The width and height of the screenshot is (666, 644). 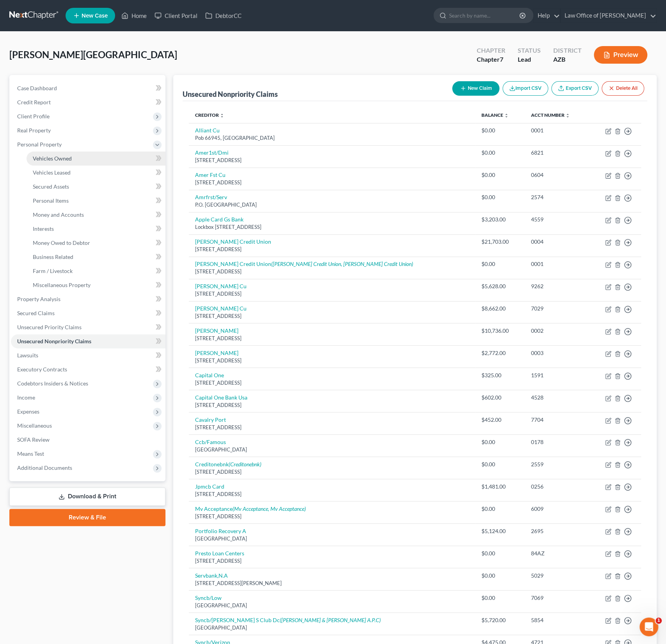 What do you see at coordinates (557, 219) in the screenshot?
I see `div: 4559` at bounding box center [557, 219].